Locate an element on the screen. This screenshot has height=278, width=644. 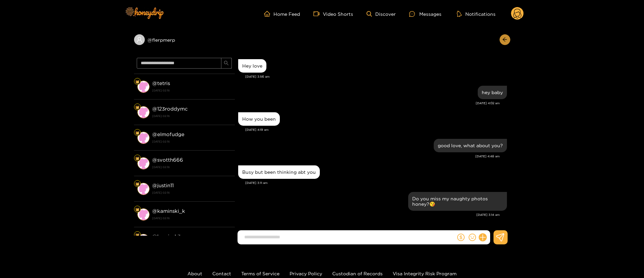
a: Discover is located at coordinates (381, 14).